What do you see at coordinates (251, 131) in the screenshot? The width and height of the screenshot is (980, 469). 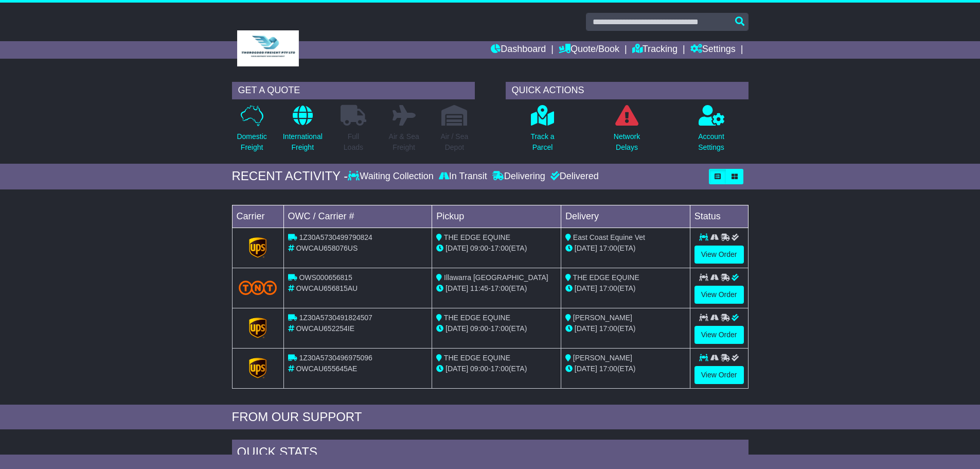 I see `a: DomesticFreight` at bounding box center [251, 131].